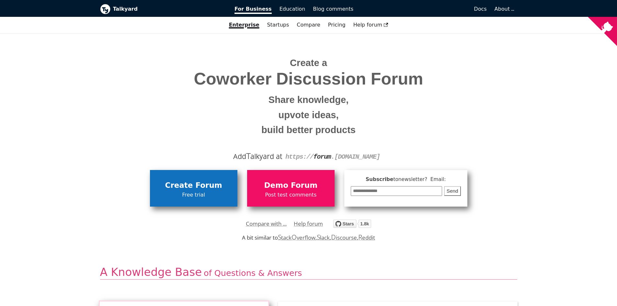  I want to click on span: Demo Forum, so click(291, 186).